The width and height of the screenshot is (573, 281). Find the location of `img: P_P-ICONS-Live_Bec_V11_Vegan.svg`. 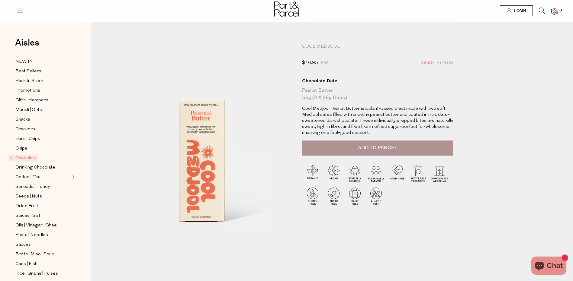

img: P_P-ICONS-Live_Bec_V11_Vegan.svg is located at coordinates (334, 173).